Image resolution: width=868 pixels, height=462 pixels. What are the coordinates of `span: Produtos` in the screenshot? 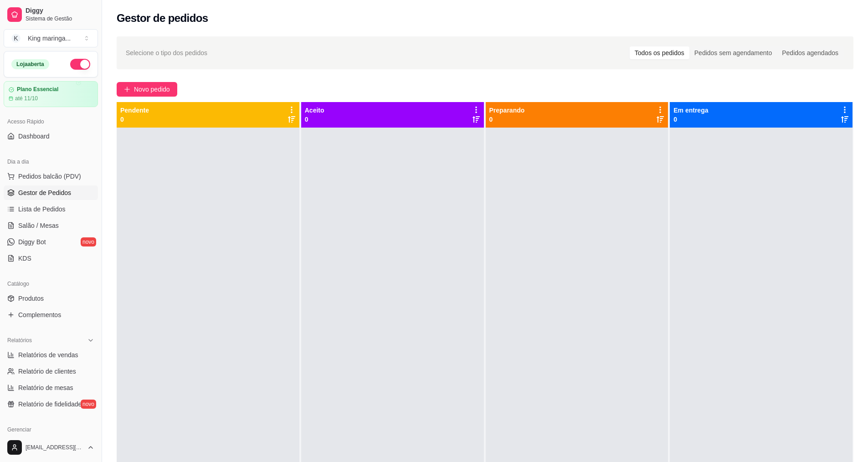 It's located at (31, 299).